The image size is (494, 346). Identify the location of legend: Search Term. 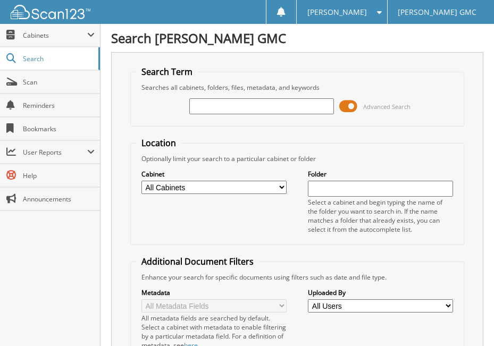
(167, 72).